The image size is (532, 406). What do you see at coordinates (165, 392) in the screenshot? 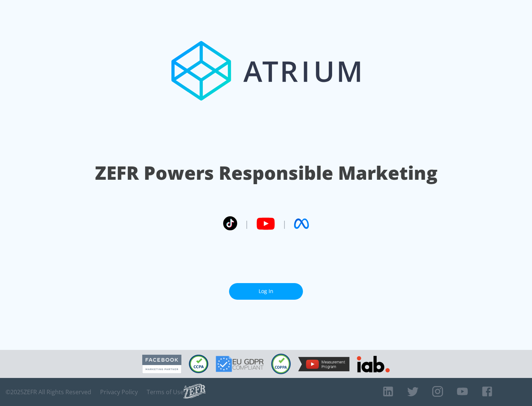
I see `a: Terms of Use` at bounding box center [165, 392].